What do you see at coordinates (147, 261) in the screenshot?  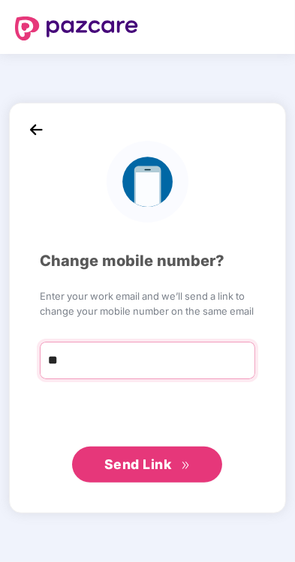 I see `div: Change mobile number?` at bounding box center [147, 261].